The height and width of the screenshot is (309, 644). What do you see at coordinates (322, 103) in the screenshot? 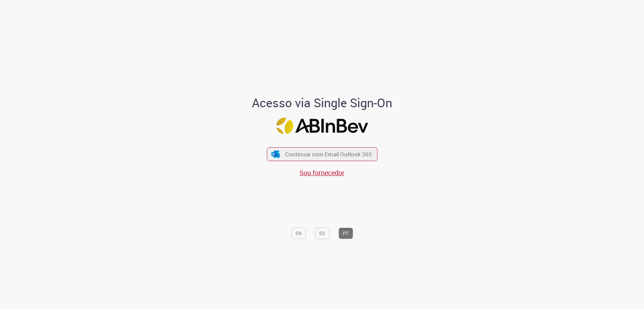
I see `h1: Acesso via Single Sign-On` at bounding box center [322, 103].